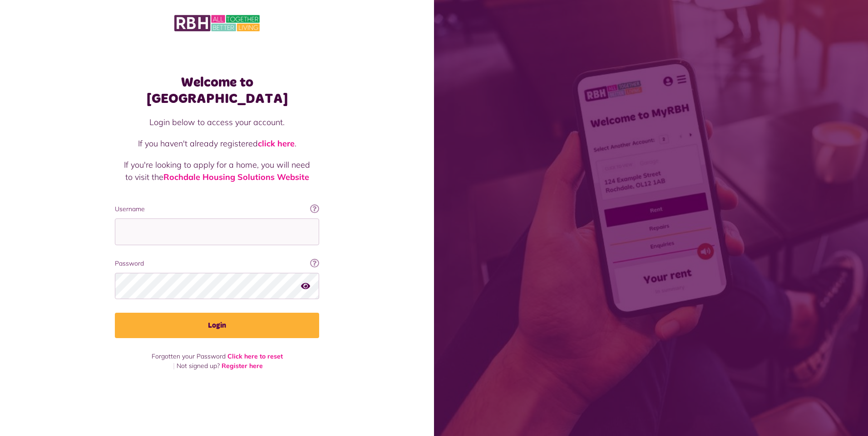 This screenshot has width=868, height=436. I want to click on label: Password, so click(217, 264).